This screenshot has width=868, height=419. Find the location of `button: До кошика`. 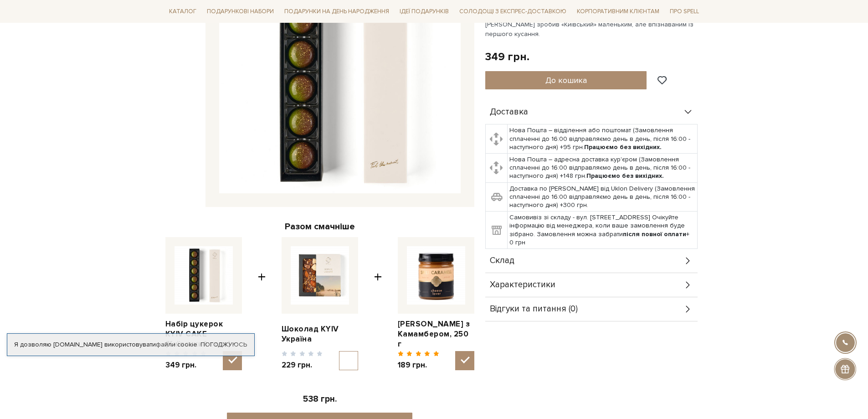

button: До кошика is located at coordinates (566, 80).